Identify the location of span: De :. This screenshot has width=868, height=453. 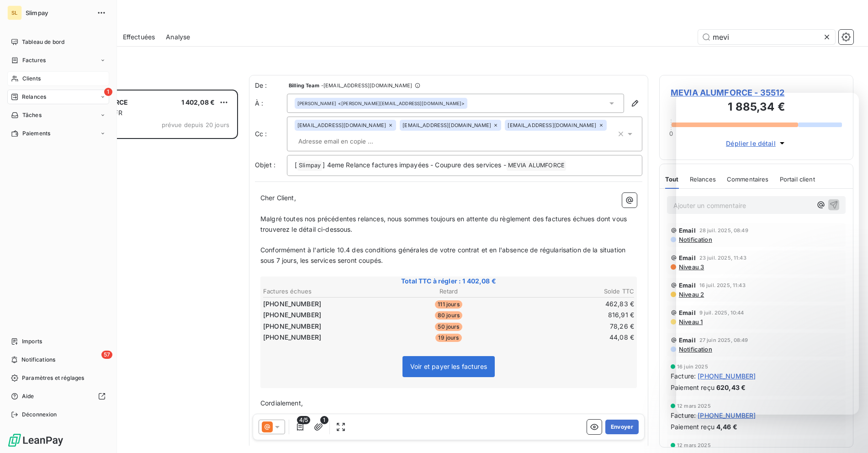
(271, 86).